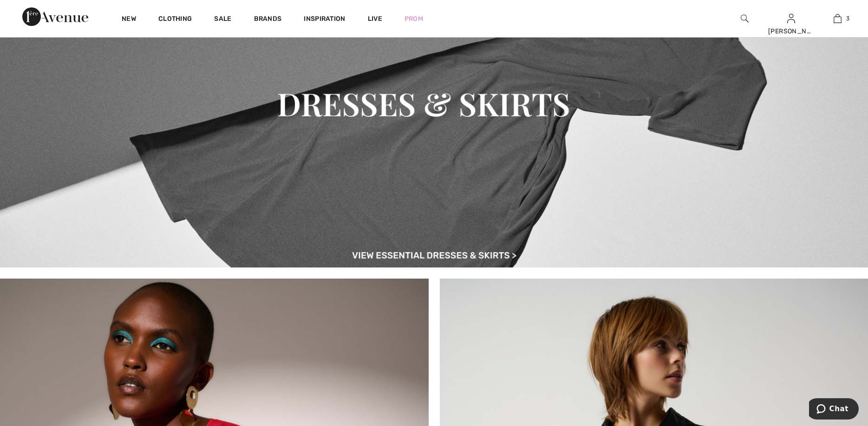  I want to click on a: Brands, so click(268, 20).